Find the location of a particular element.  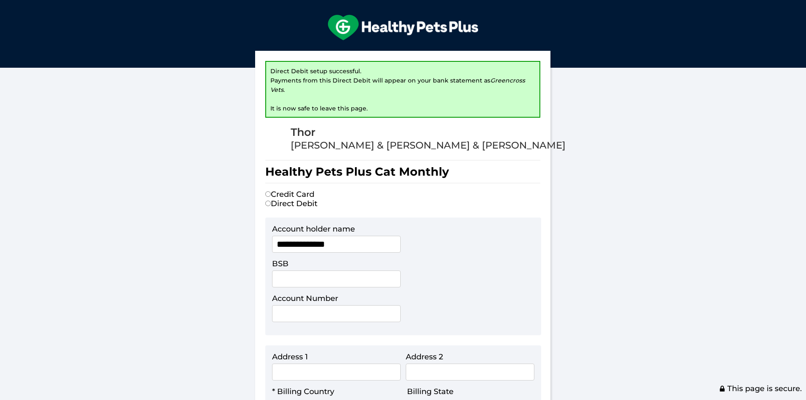

label: BSB is located at coordinates (280, 263).